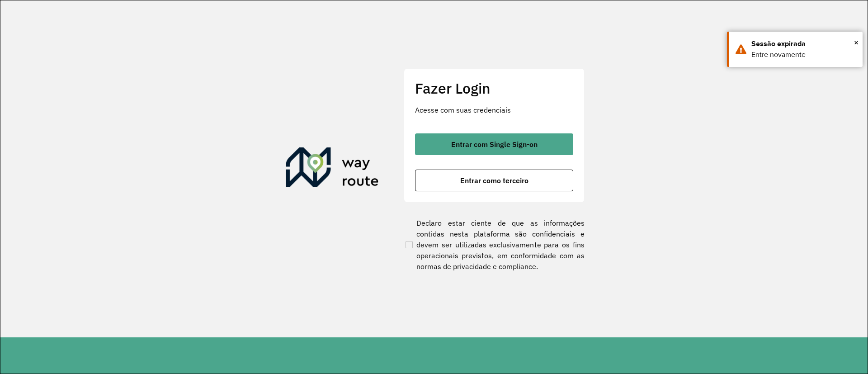 Image resolution: width=868 pixels, height=374 pixels. What do you see at coordinates (494, 180) in the screenshot?
I see `span: Entrar como terceiro` at bounding box center [494, 180].